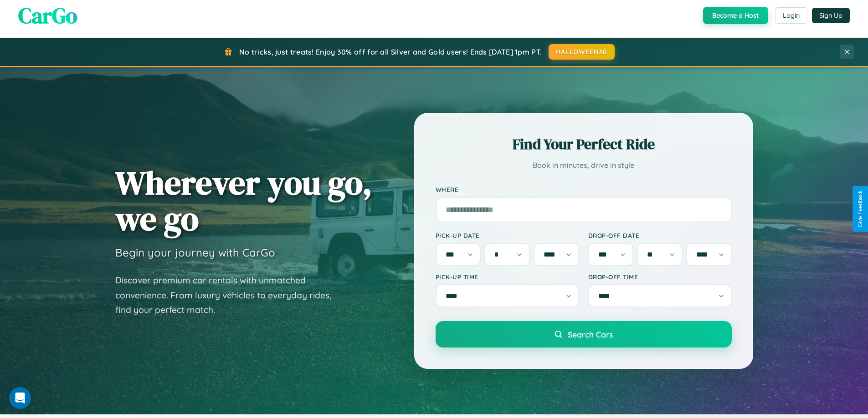 This screenshot has height=418, width=868. Describe the element at coordinates (583, 144) in the screenshot. I see `h2: Find Your Perfect Ride` at that location.